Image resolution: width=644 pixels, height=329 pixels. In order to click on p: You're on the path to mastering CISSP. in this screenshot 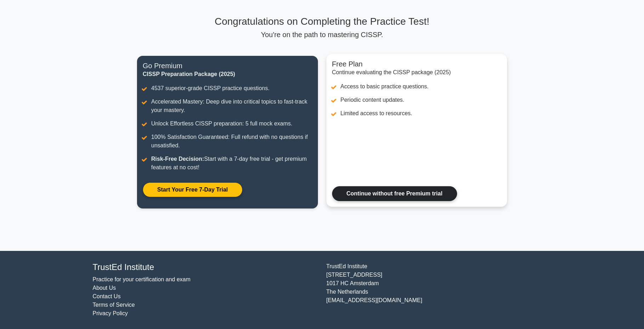, I will do `click(322, 35)`.